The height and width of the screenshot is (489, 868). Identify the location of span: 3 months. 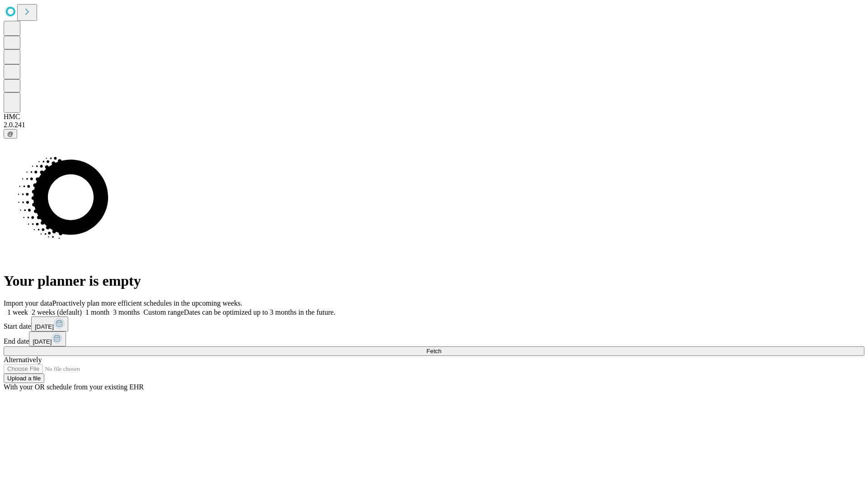
(126, 312).